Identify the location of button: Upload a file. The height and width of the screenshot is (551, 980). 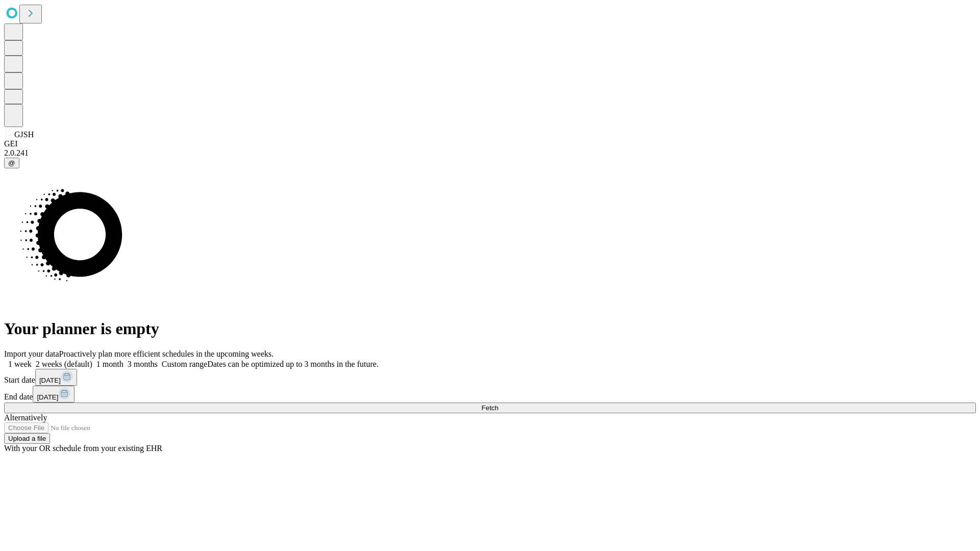
(27, 438).